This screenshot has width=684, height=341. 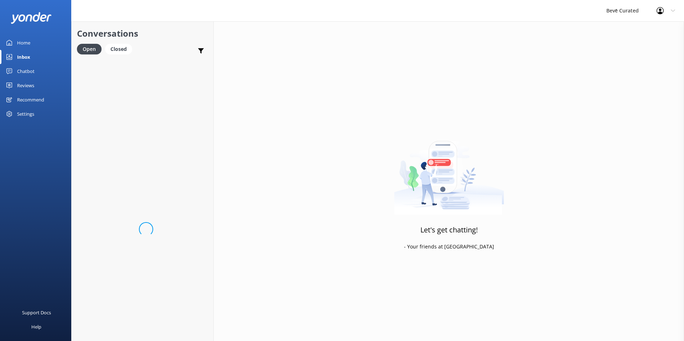 What do you see at coordinates (31, 18) in the screenshot?
I see `img: yonder-white-logo.png` at bounding box center [31, 18].